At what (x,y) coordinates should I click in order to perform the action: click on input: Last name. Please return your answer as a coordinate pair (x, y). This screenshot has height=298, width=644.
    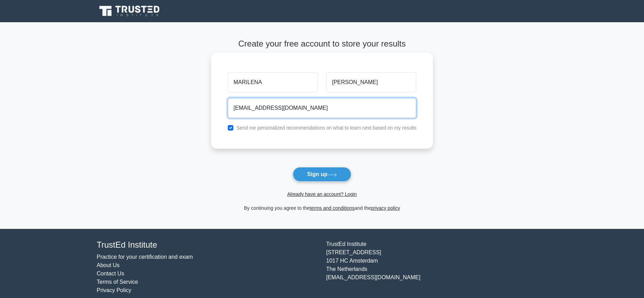
    Looking at the image, I should click on (371, 82).